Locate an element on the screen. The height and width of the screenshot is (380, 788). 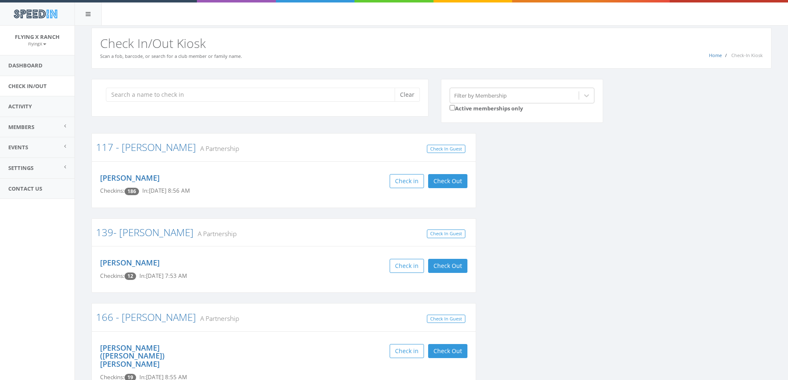
small: FlyingX is located at coordinates (37, 44).